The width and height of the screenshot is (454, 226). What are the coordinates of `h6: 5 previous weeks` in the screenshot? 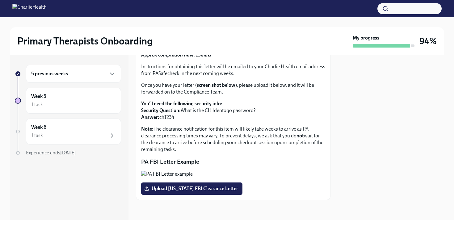 It's located at (49, 74).